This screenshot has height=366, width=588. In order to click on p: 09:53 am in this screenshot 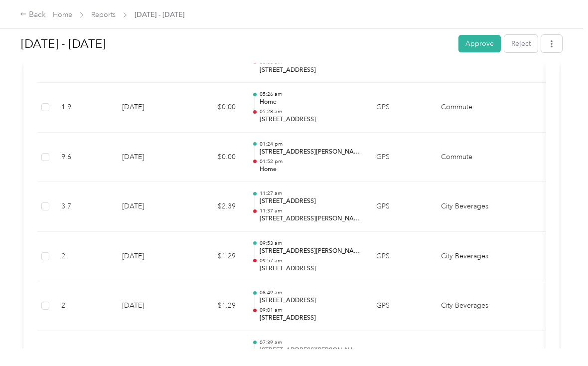, I will do `click(310, 243)`.